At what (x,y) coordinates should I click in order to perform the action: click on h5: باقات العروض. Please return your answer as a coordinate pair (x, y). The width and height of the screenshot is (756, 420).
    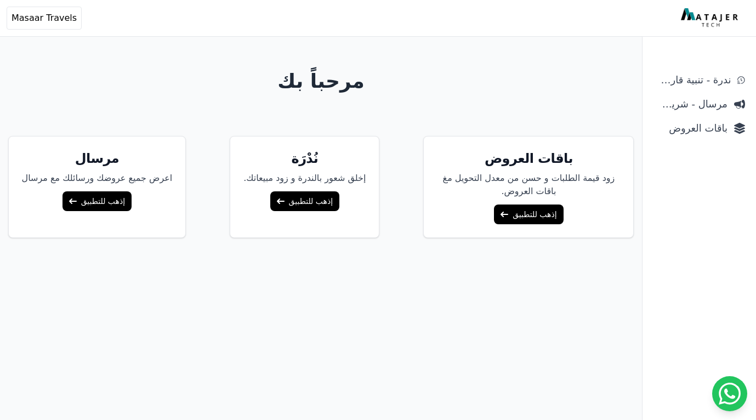
    Looking at the image, I should click on (528, 158).